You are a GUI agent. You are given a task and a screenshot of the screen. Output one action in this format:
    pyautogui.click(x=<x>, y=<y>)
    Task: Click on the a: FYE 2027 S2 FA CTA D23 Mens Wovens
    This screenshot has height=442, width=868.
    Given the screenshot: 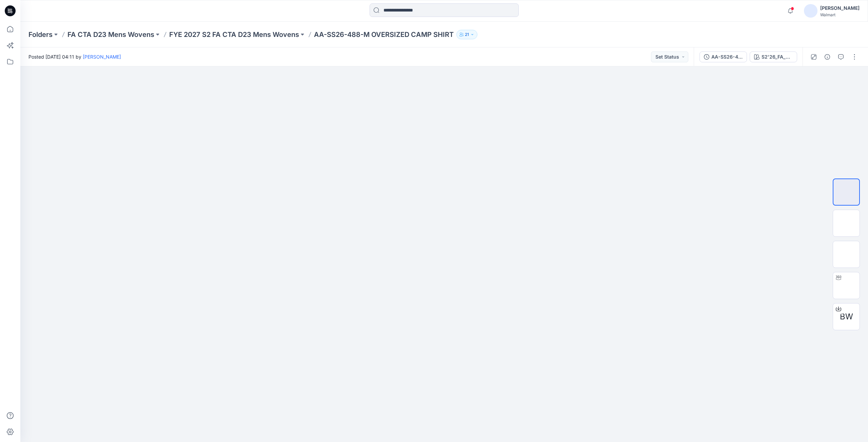 What is the action you would take?
    pyautogui.click(x=234, y=34)
    